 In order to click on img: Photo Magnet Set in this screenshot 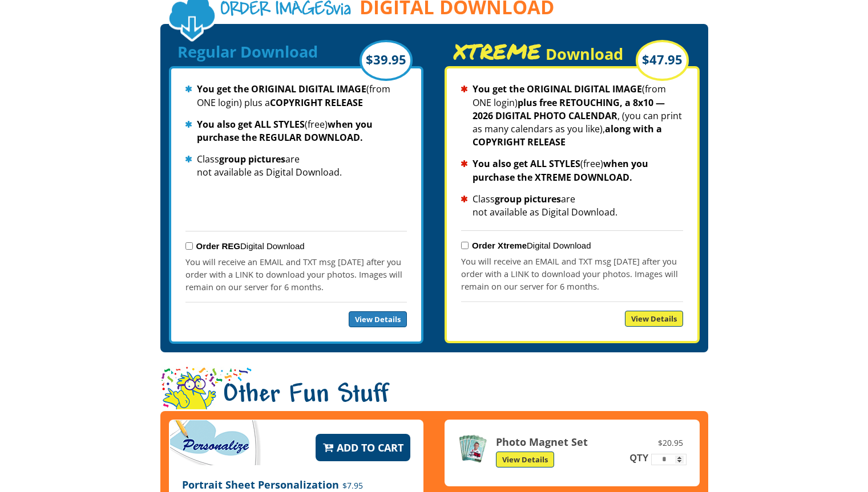, I will do `click(472, 449)`.